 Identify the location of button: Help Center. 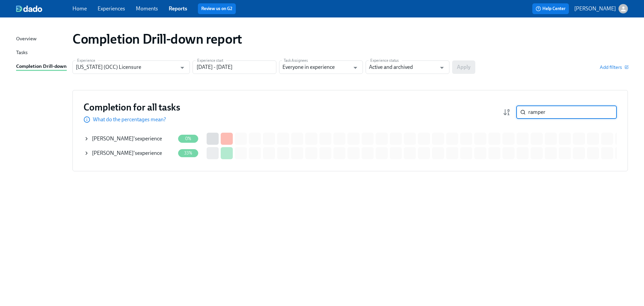
(550, 9).